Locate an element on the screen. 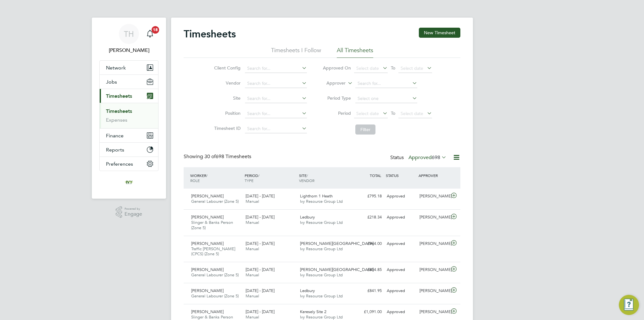 The width and height of the screenshot is (644, 320). div: APPROVER is located at coordinates (434, 176).